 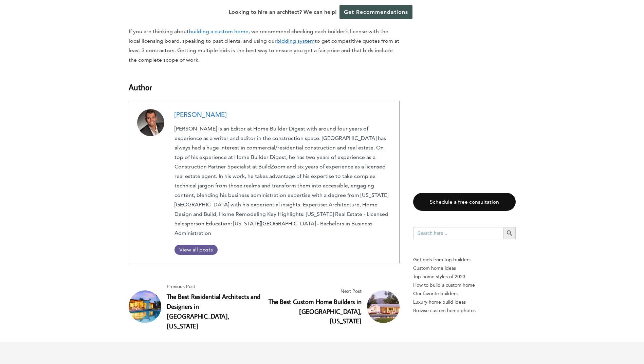 I want to click on a: Schedule a free consultation, so click(x=464, y=202).